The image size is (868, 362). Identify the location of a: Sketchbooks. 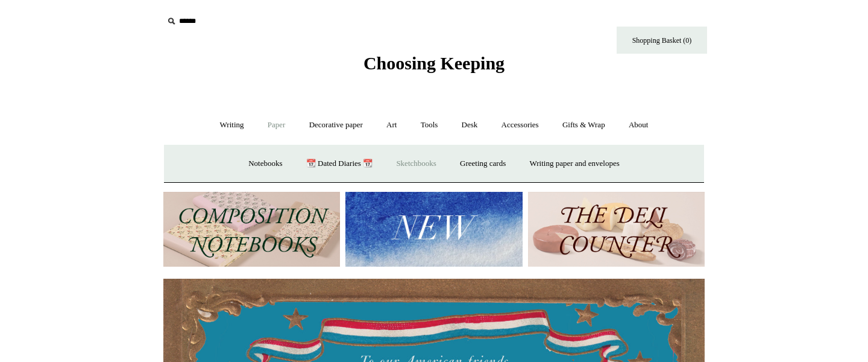
(416, 163).